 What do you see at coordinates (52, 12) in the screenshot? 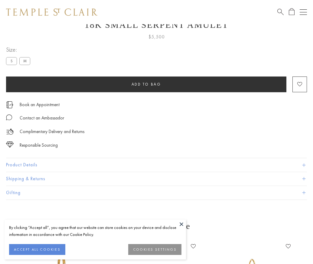
I see `img: Temple St. Clair` at bounding box center [52, 12].